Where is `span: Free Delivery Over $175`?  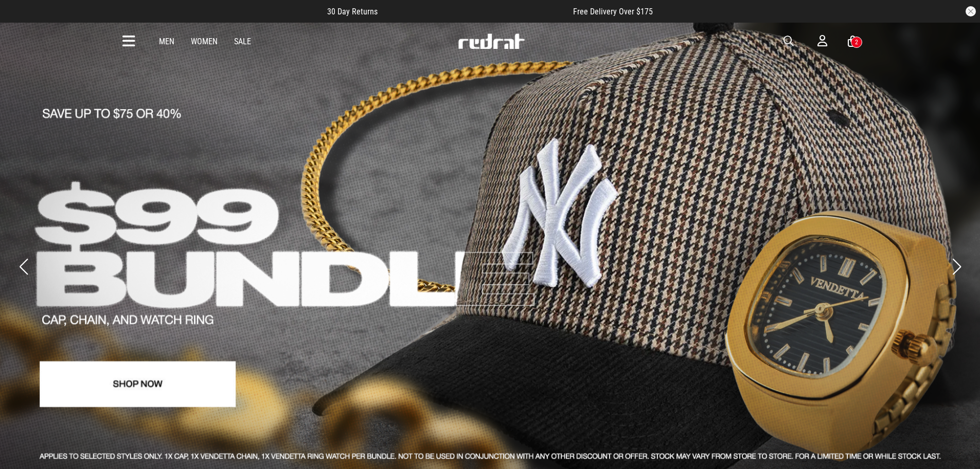 span: Free Delivery Over $175 is located at coordinates (613, 12).